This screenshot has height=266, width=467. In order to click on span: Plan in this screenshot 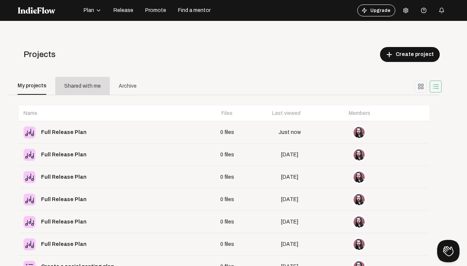, I will do `click(89, 10)`.